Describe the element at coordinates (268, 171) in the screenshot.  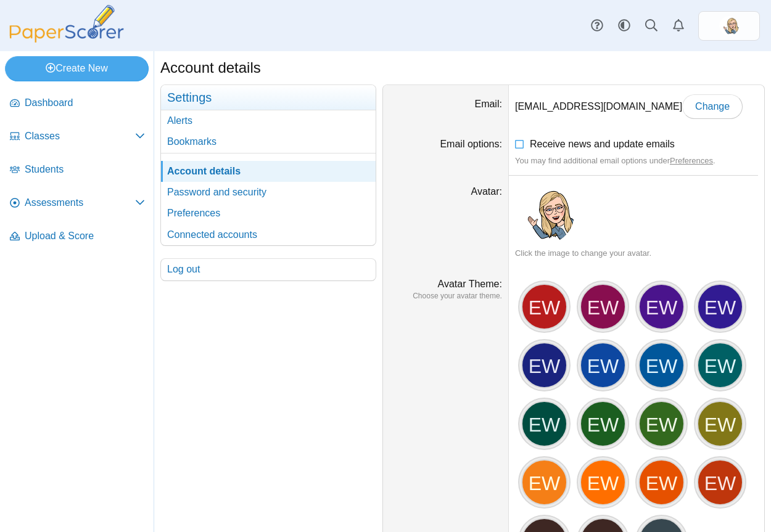
I see `a: Account details` at that location.